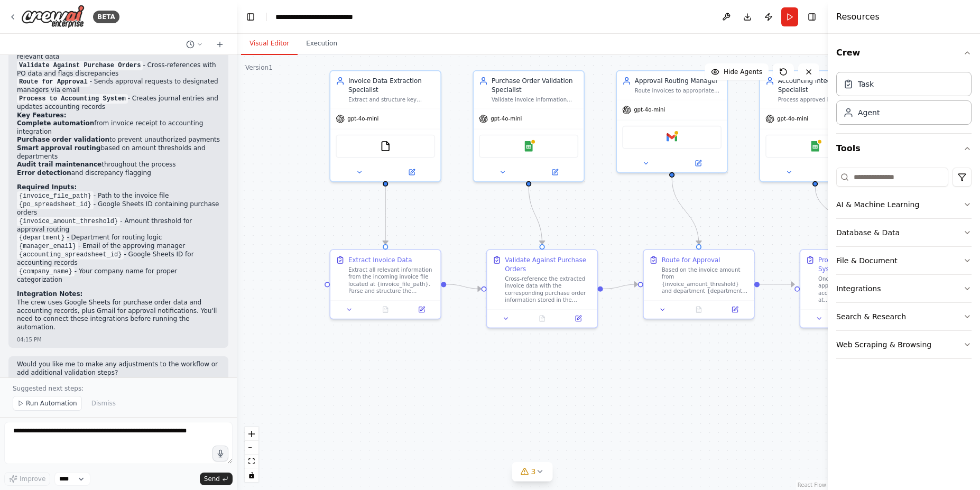 The image size is (980, 490). Describe the element at coordinates (251, 17) in the screenshot. I see `button: Hide left sidebar` at that location.